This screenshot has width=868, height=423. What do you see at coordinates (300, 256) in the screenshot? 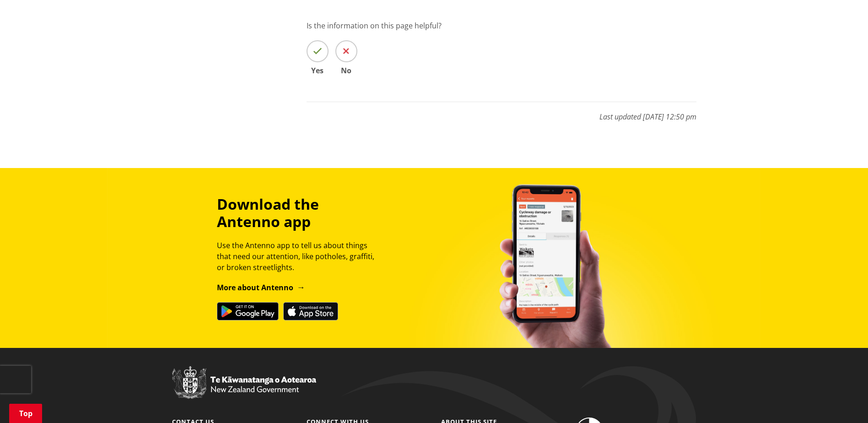
I see `p: Use the Antenno app to tell us about things that need our attention, like potholes, graffiti, or ...` at bounding box center [300, 256].